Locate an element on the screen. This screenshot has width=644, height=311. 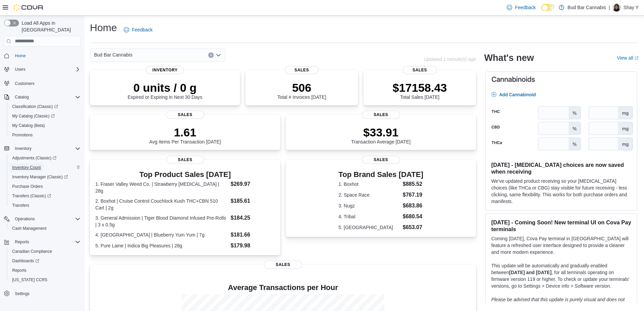
p: 506 is located at coordinates (302, 88).